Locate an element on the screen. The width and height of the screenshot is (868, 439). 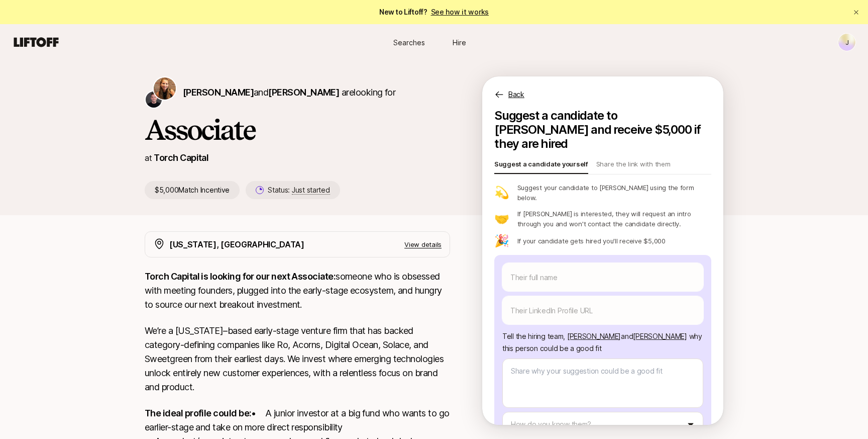
p: View details is located at coordinates (423, 245).